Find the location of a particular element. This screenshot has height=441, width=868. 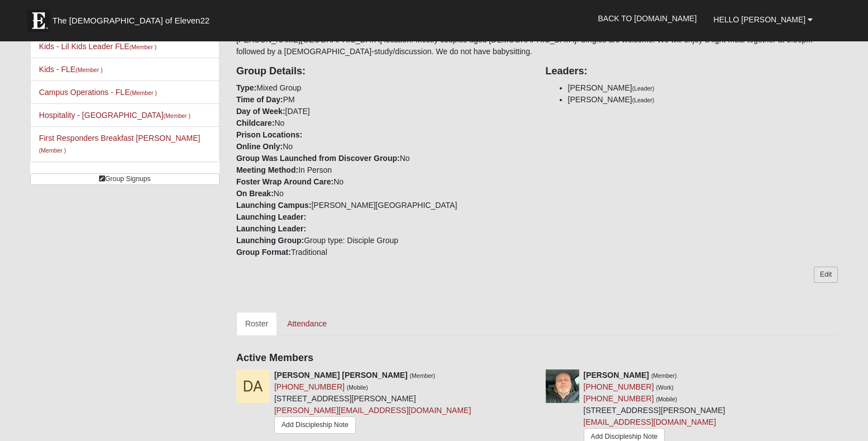

strong: Time of Day: is located at coordinates (259, 99).